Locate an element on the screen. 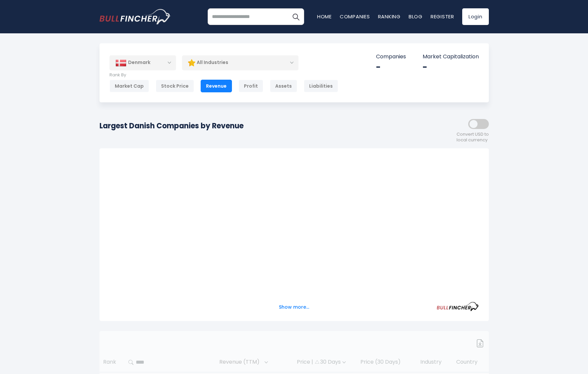 The height and width of the screenshot is (374, 588). div: Profit is located at coordinates (251, 86).